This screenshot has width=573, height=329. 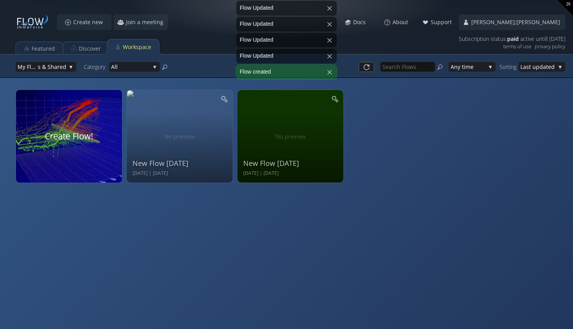 What do you see at coordinates (540, 67) in the screenshot?
I see `span: st updated` at bounding box center [540, 67].